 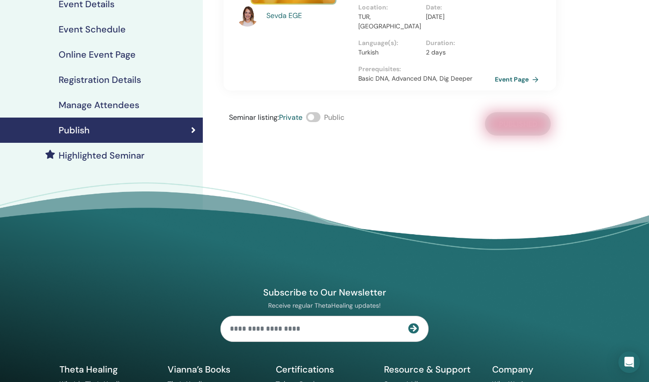 I want to click on h5: Certifications, so click(x=325, y=370).